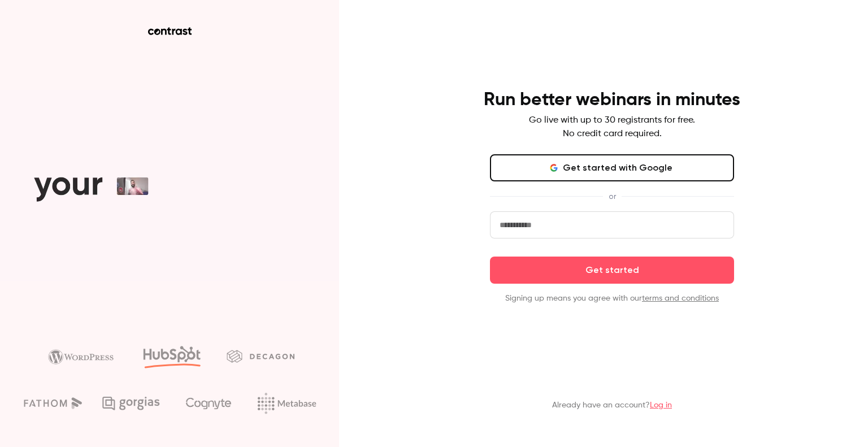 The image size is (868, 447). Describe the element at coordinates (661, 405) in the screenshot. I see `a: Log in` at that location.